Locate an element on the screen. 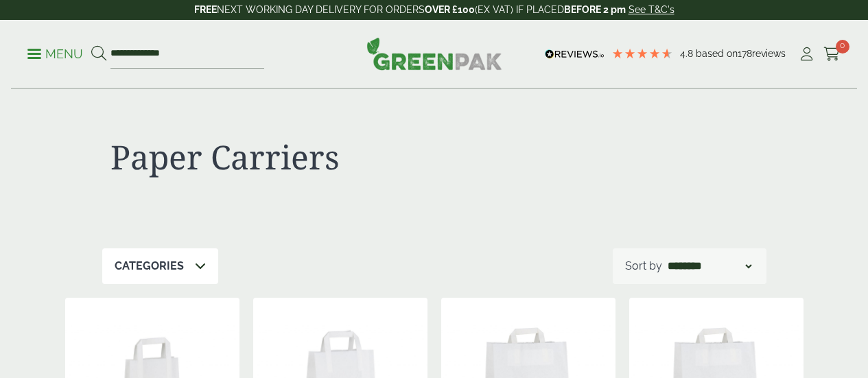  i: Cart is located at coordinates (831, 54).